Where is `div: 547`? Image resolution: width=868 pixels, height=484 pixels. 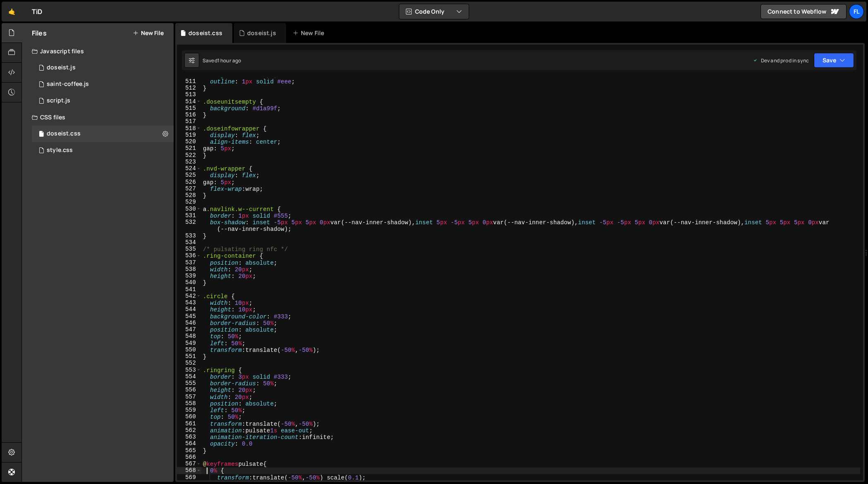
div: 547 is located at coordinates (189, 330).